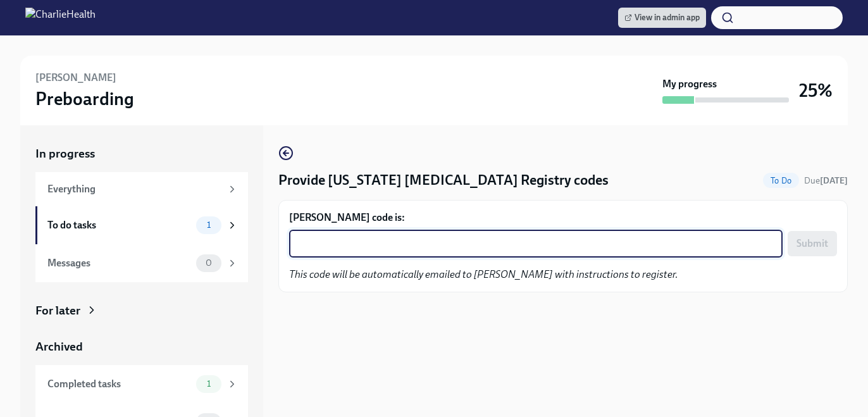  What do you see at coordinates (141, 154) in the screenshot?
I see `div: In progress` at bounding box center [141, 154].